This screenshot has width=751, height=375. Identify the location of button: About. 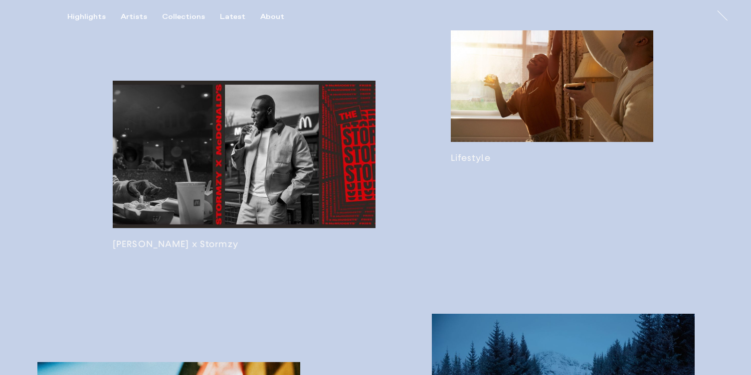
(280, 17).